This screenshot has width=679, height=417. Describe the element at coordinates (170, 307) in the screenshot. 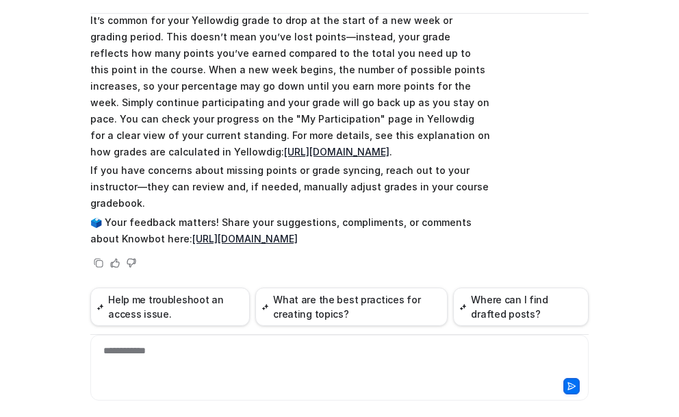

I see `button: Help me troubleshoot an access issue.` at that location.